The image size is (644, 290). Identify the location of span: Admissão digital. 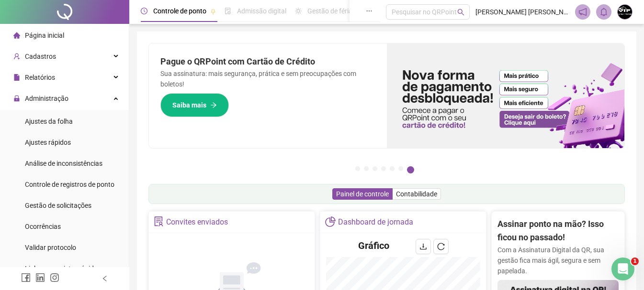
(262, 11).